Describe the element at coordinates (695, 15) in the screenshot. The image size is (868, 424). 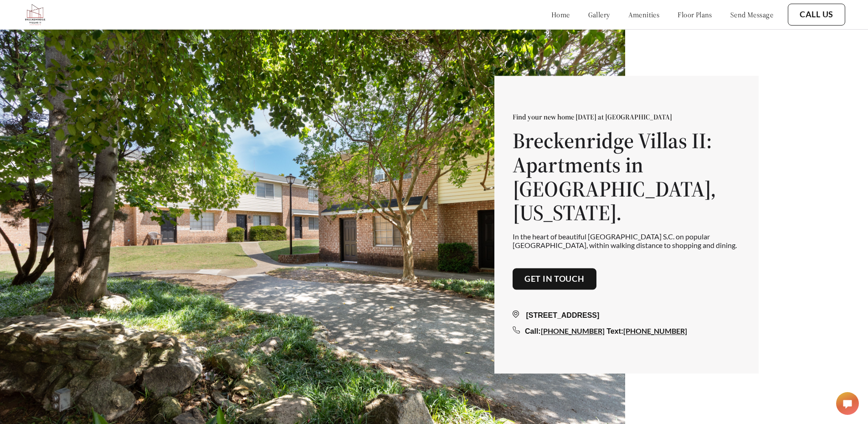
I see `a: floor plans` at that location.